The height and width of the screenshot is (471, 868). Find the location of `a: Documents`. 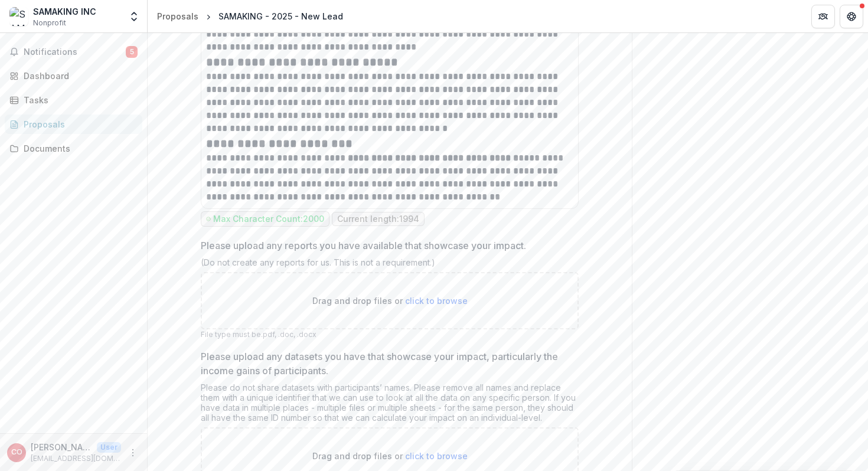

a: Documents is located at coordinates (73, 148).